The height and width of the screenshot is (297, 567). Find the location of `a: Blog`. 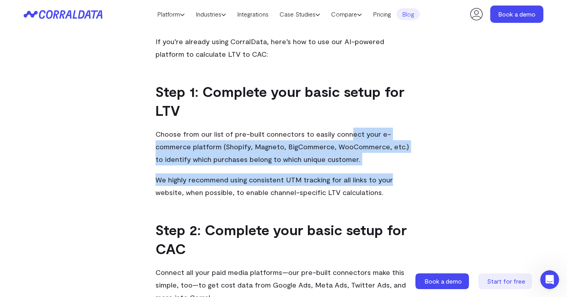

a: Blog is located at coordinates (408, 14).